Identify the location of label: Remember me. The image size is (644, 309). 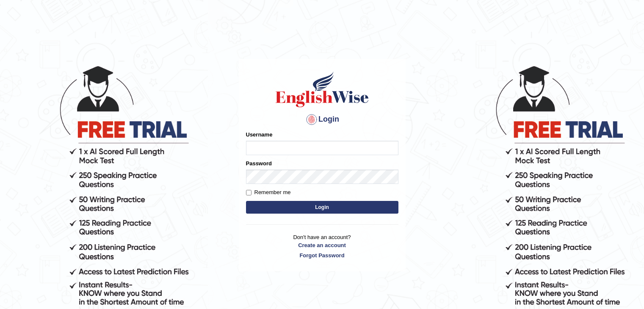
(269, 192).